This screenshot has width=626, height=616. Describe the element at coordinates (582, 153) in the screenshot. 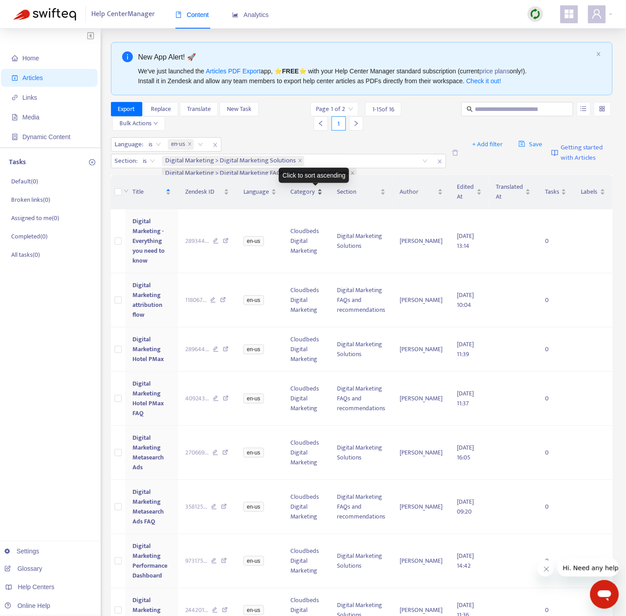

I see `a: Getting started with Articles` at that location.